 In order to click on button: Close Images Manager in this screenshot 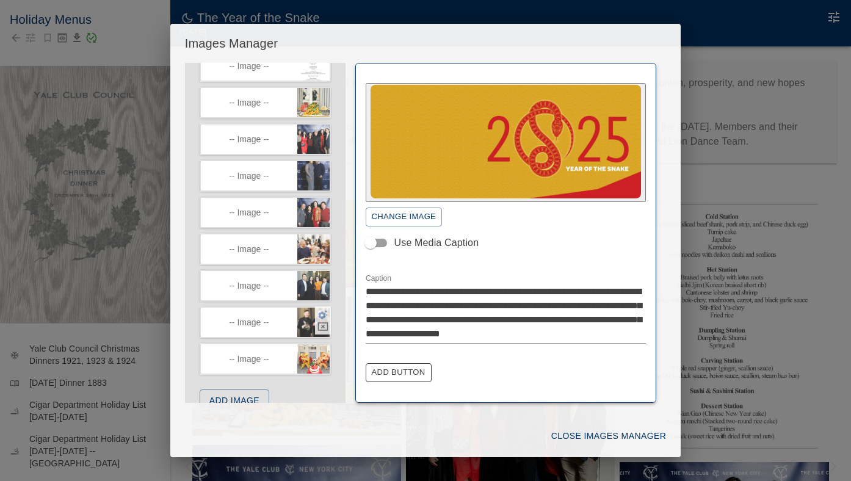, I will do `click(609, 436)`.